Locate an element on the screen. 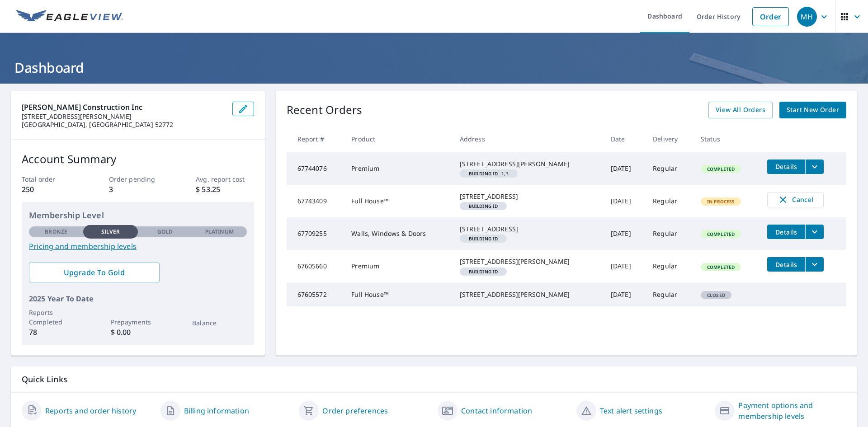 The image size is (868, 427). button: filesDropdownBtn-67605660 is located at coordinates (814, 264).